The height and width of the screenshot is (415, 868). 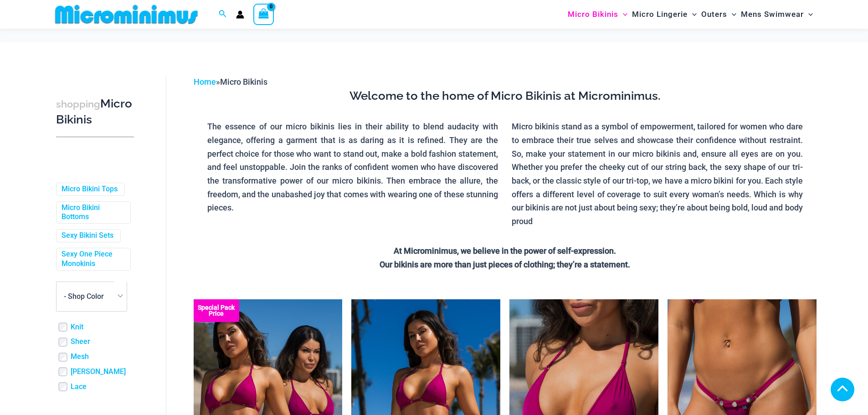 What do you see at coordinates (505, 250) in the screenshot?
I see `strong: At Microminimus, we believe in the power of self-expression.` at bounding box center [505, 250].